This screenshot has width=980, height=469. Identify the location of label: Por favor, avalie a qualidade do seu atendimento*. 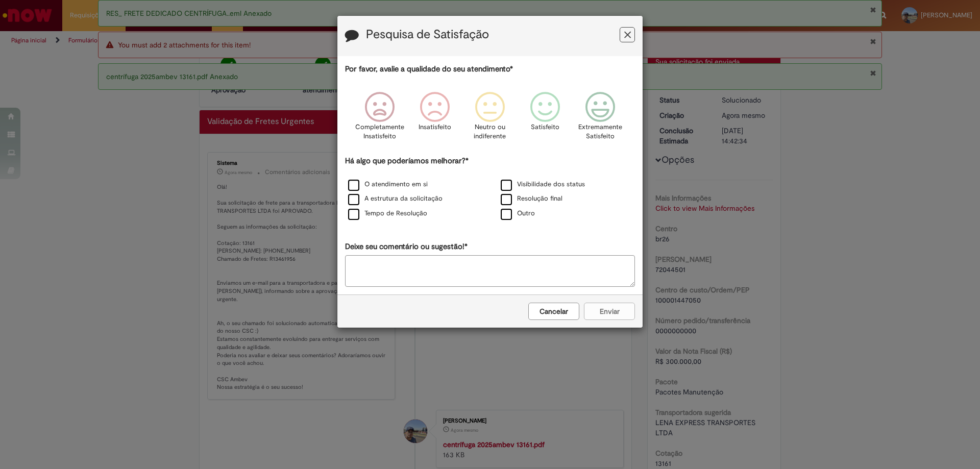
(429, 69).